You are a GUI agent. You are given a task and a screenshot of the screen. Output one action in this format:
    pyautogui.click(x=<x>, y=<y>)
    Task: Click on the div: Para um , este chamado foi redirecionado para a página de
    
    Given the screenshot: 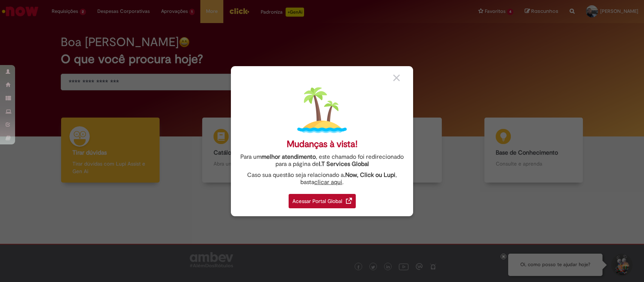 What is the action you would take?
    pyautogui.click(x=322, y=160)
    